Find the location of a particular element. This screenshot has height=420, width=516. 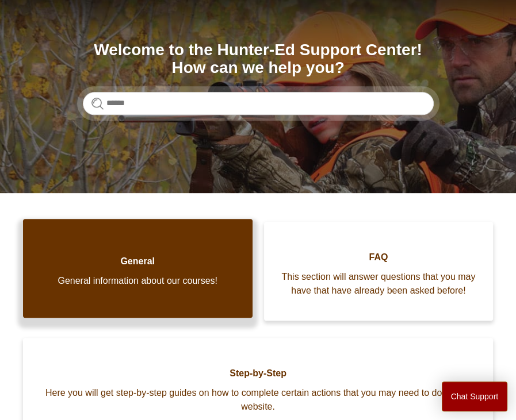

span: General is located at coordinates (138, 262).